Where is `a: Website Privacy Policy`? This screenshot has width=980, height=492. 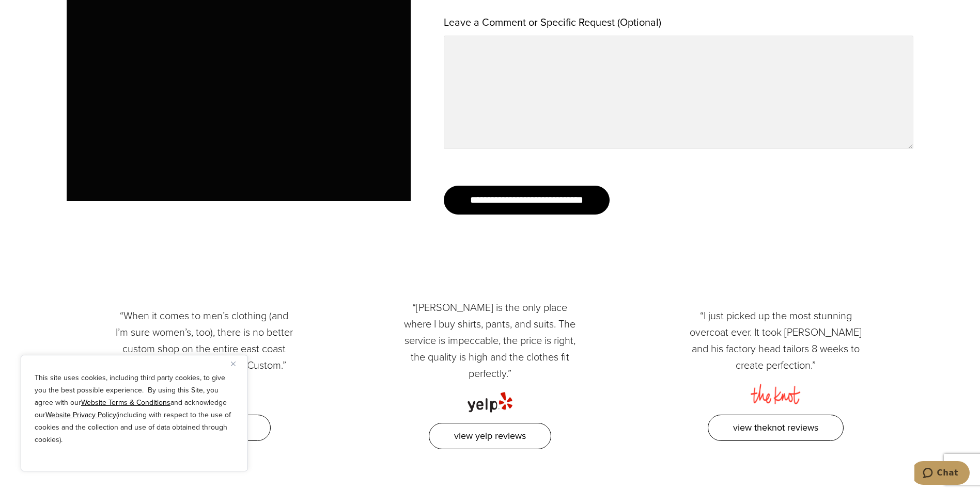
a: Website Privacy Policy is located at coordinates (81, 414).